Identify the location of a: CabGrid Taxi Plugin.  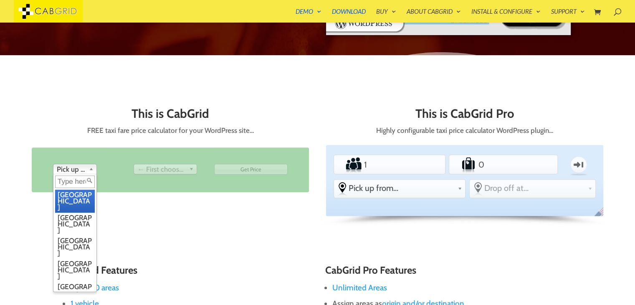
(48, 10).